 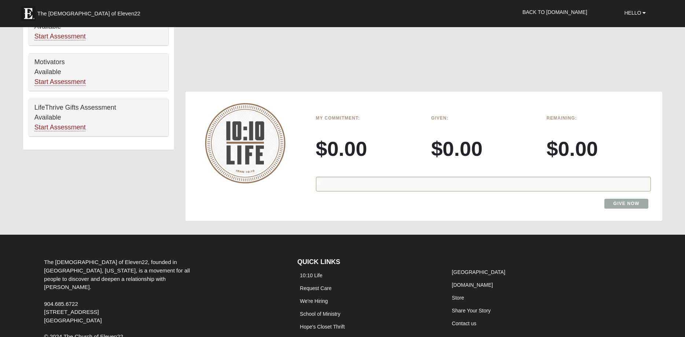 What do you see at coordinates (368, 262) in the screenshot?
I see `h4: QUICK LINKS` at bounding box center [368, 262].